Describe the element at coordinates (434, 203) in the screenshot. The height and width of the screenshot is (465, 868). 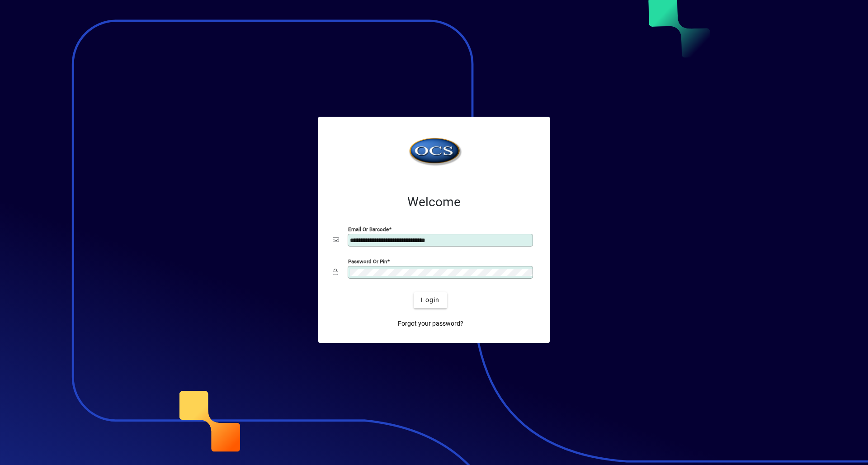
I see `h2: Welcome` at that location.